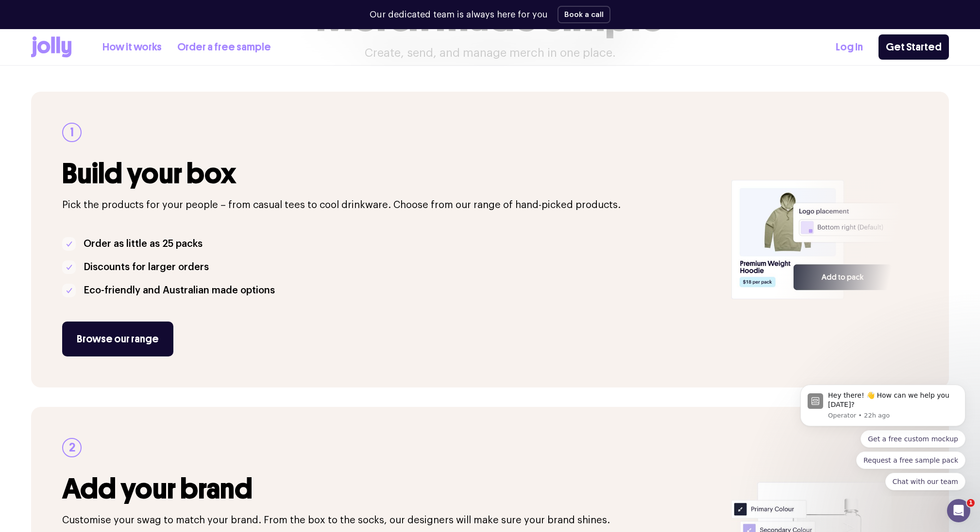  I want to click on p: Customise your swag to match your brand. From the box to the socks, our designers will make sure ..., so click(391, 521).